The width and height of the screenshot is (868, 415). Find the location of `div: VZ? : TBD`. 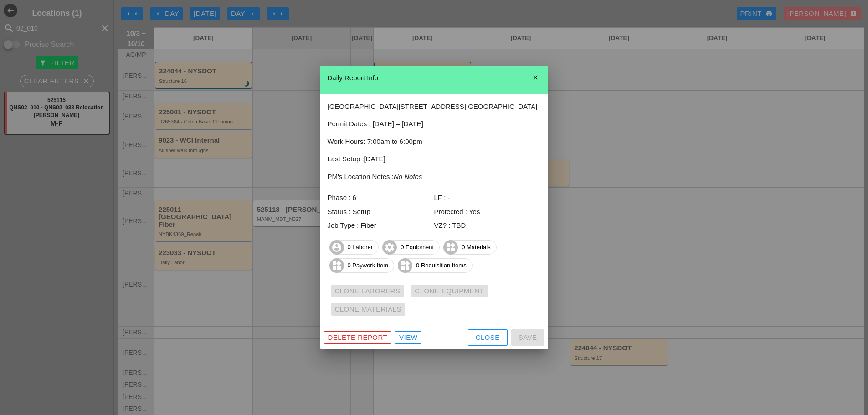

div: VZ? : TBD is located at coordinates (488, 225).